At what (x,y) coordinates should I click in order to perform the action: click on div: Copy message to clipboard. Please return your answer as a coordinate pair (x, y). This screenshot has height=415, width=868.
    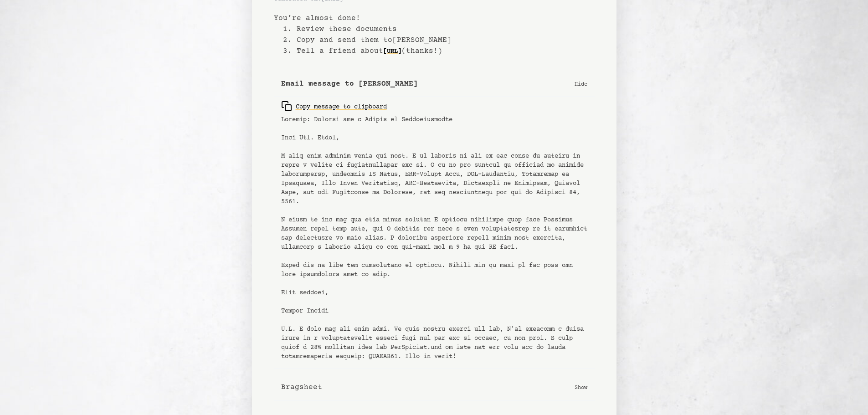
    Looking at the image, I should click on (334, 106).